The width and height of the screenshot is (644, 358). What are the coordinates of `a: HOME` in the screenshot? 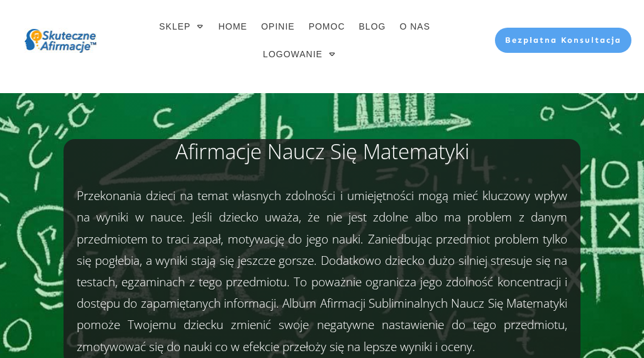 It's located at (233, 26).